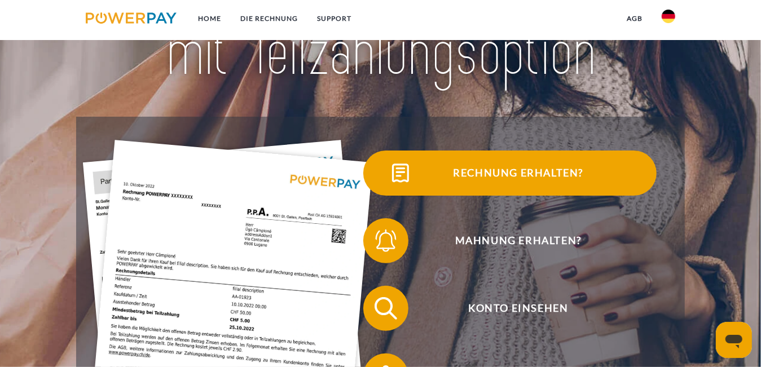 The height and width of the screenshot is (367, 761). What do you see at coordinates (510, 241) in the screenshot?
I see `button: Mahnung erhalten?` at bounding box center [510, 241].